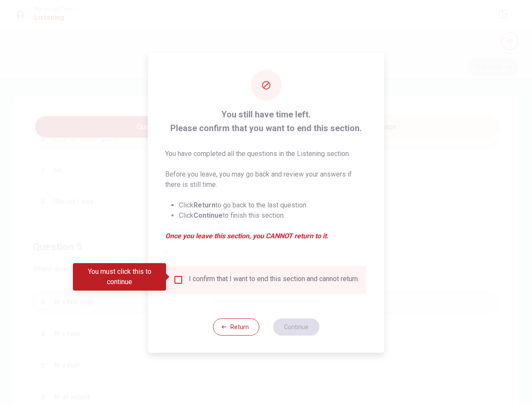 This screenshot has width=532, height=405. What do you see at coordinates (119, 277) in the screenshot?
I see `div: You must click this to continue` at bounding box center [119, 277].